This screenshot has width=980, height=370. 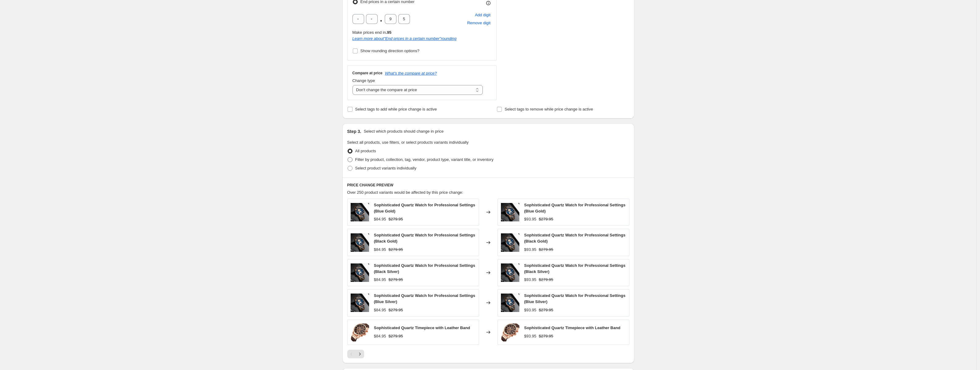 I want to click on span: Filter by product, collection, tag, vendor, product type, variant title, or inventory, so click(x=424, y=160).